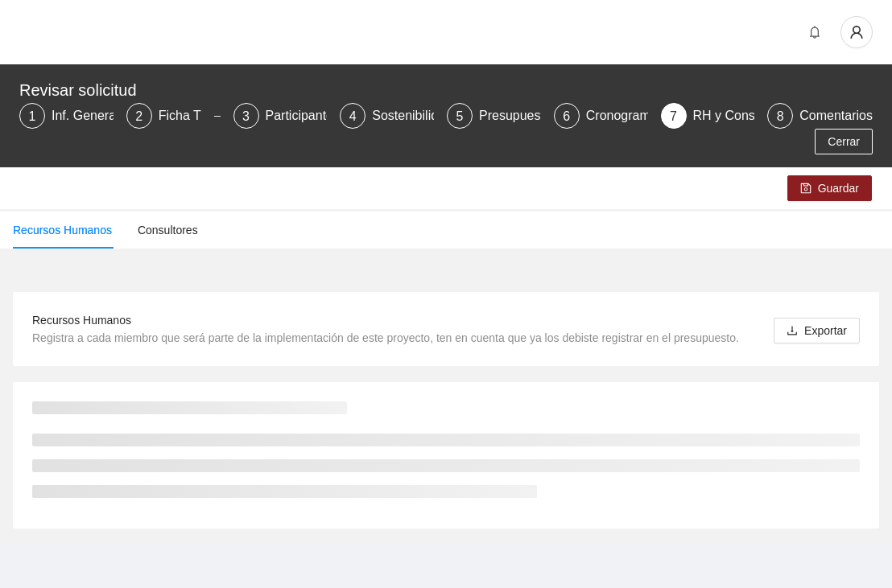 The image size is (892, 588). I want to click on span: Registra a cada miembro que será parte de la implementación de este proyecto, ten en cuenta que y..., so click(385, 338).